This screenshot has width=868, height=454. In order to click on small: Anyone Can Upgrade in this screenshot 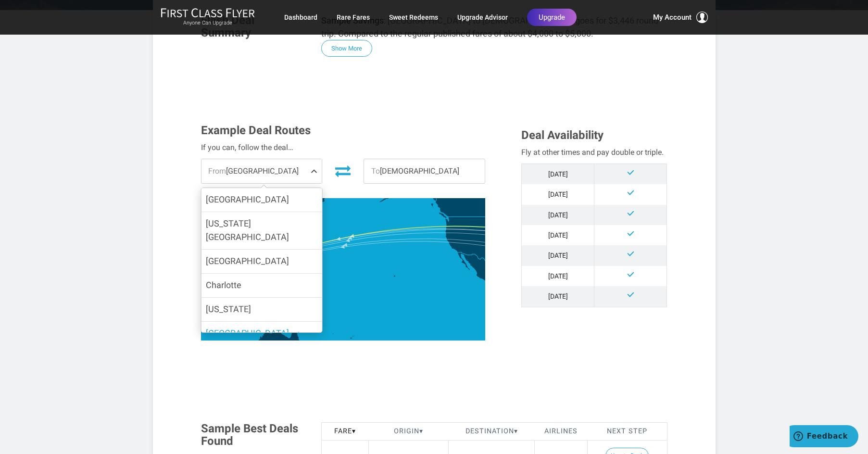, I will do `click(208, 23)`.